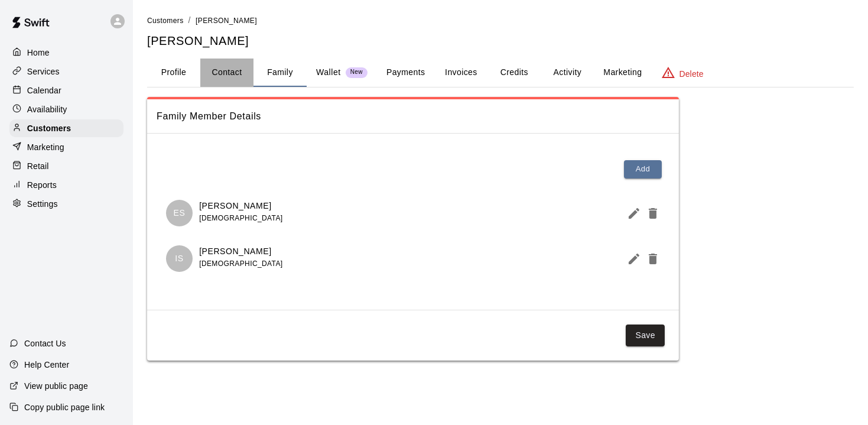  I want to click on p: View public page, so click(56, 386).